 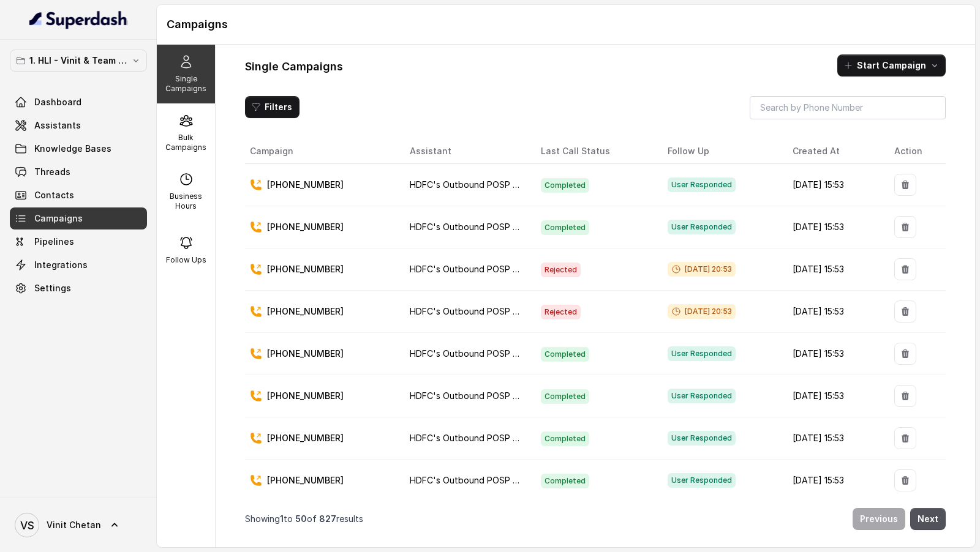 What do you see at coordinates (61, 265) in the screenshot?
I see `span: Integrations` at bounding box center [61, 265].